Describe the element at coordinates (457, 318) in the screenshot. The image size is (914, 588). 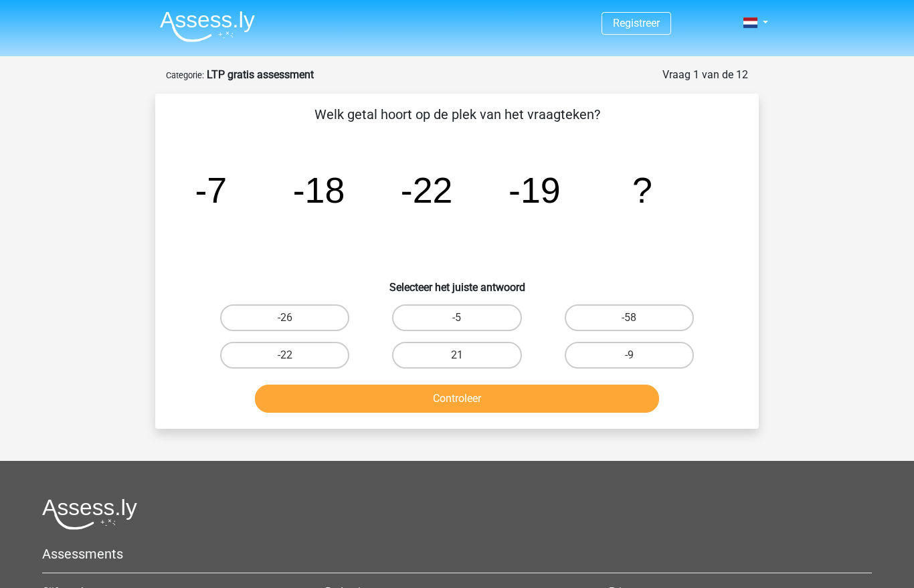
I see `label: -5` at that location.